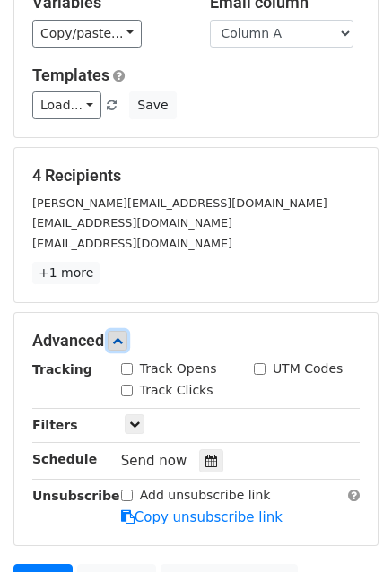 The width and height of the screenshot is (392, 572). What do you see at coordinates (62, 370) in the screenshot?
I see `strong: Tracking` at bounding box center [62, 370].